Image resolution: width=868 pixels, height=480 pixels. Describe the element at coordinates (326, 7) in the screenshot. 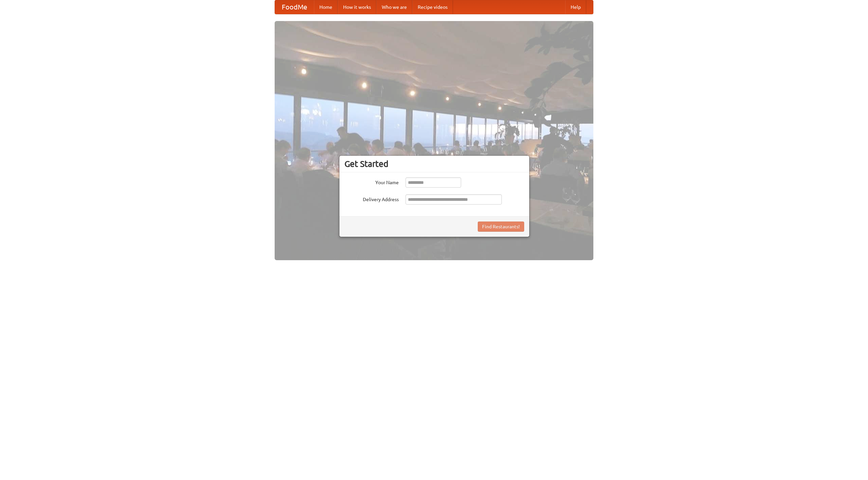

I see `a: Home` at that location.